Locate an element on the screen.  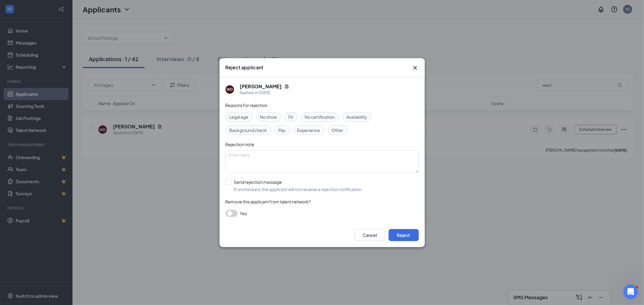
h3: Reject applicant is located at coordinates (244, 67).